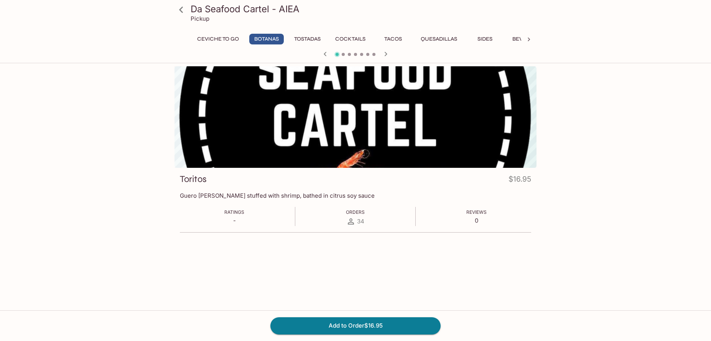 Image resolution: width=711 pixels, height=341 pixels. I want to click on button: Cocktails, so click(350, 39).